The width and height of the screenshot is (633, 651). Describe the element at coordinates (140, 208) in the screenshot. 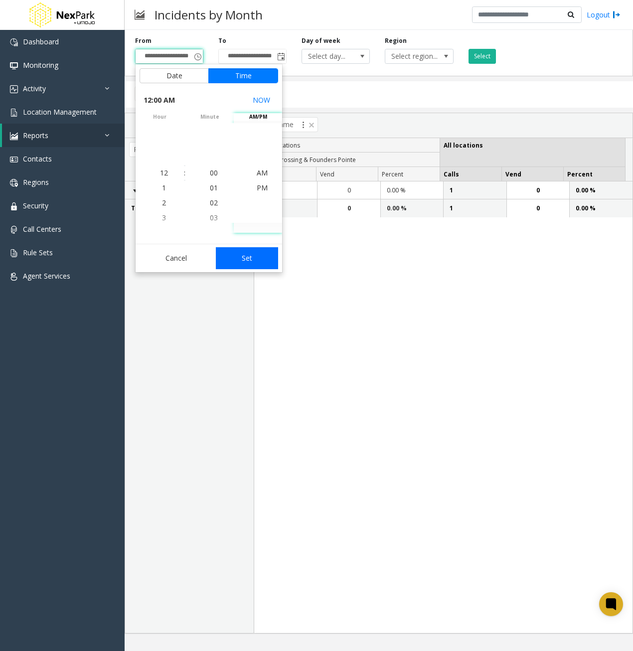

I see `span: Total` at that location.